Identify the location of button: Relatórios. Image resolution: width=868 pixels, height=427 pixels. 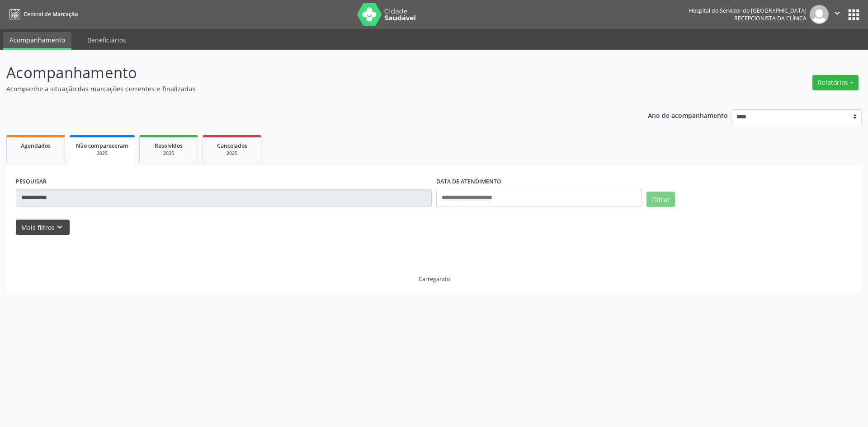
(836, 82).